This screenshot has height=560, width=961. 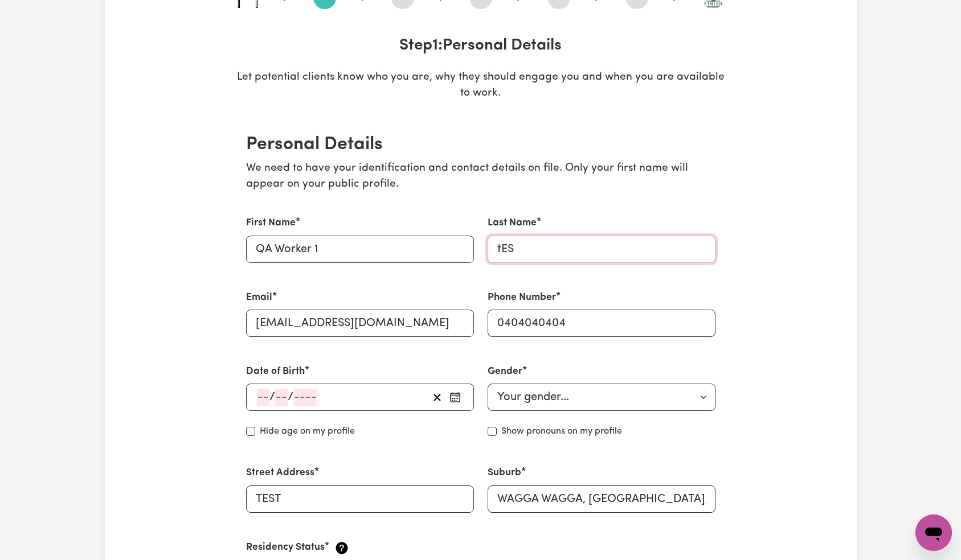 What do you see at coordinates (481, 46) in the screenshot?
I see `h3: Step 1 : Personal Details` at bounding box center [481, 46].